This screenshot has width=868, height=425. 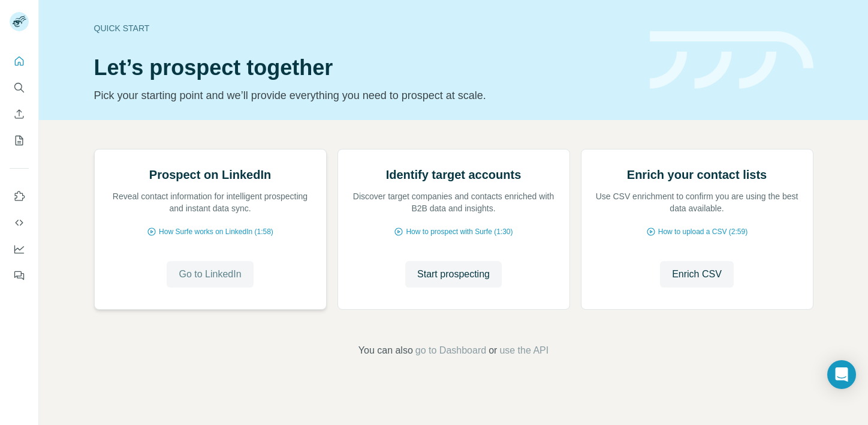 I want to click on h2: Enrich your contact lists, so click(x=697, y=174).